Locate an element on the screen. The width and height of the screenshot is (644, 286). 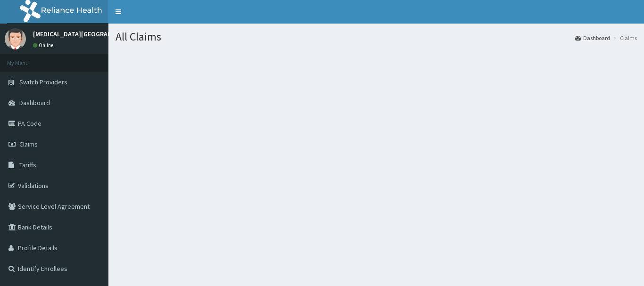
span: Tariffs is located at coordinates (28, 165).